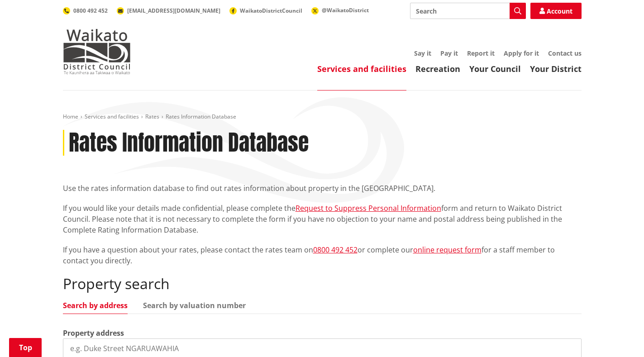 The width and height of the screenshot is (644, 357). Describe the element at coordinates (25, 347) in the screenshot. I see `a: Top` at that location.